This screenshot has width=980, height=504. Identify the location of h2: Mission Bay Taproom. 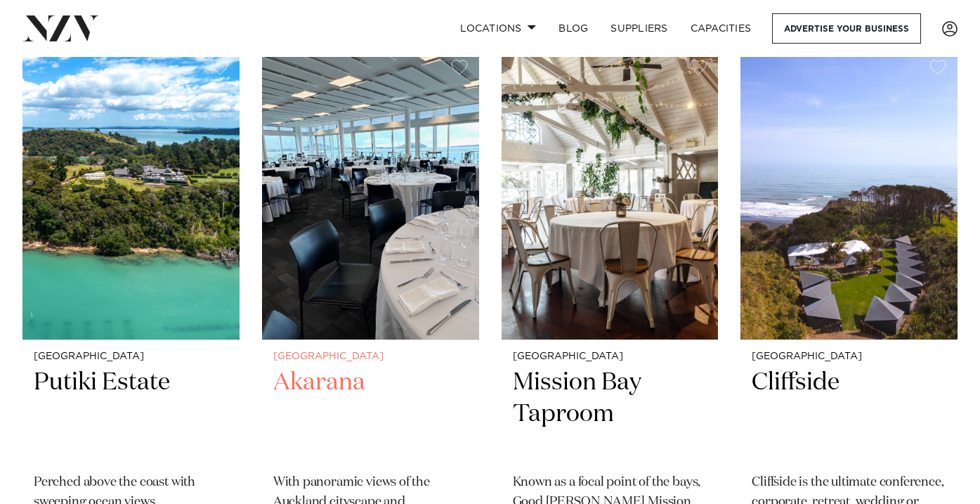
(610, 414).